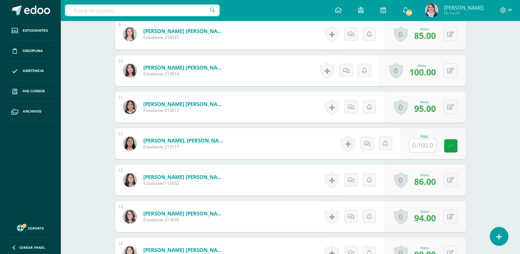 Image resolution: width=520 pixels, height=254 pixels. I want to click on span: Disciplina, so click(33, 51).